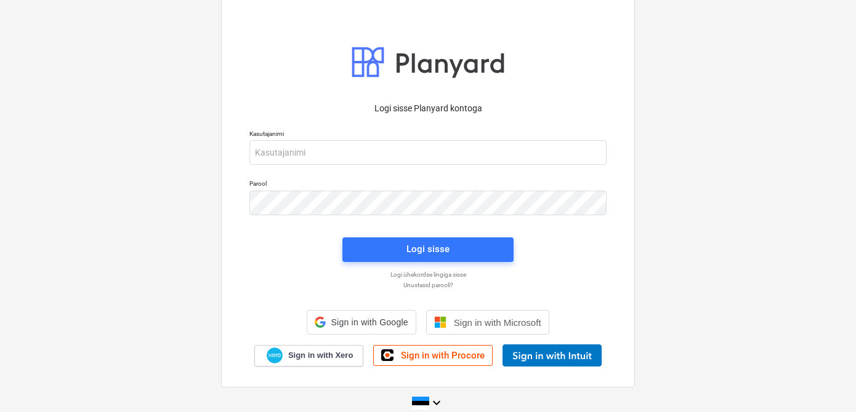 This screenshot has height=412, width=856. I want to click on img: Xero logo, so click(275, 356).